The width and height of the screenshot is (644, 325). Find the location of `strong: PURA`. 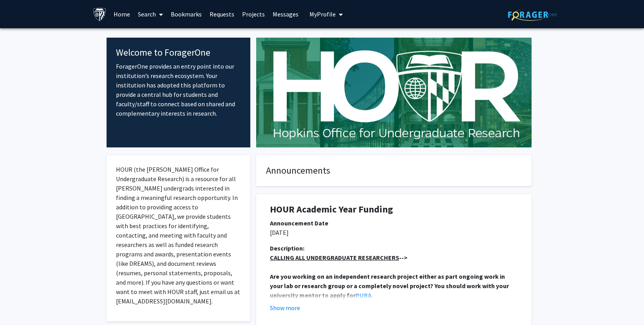

strong: PURA is located at coordinates (363, 295).